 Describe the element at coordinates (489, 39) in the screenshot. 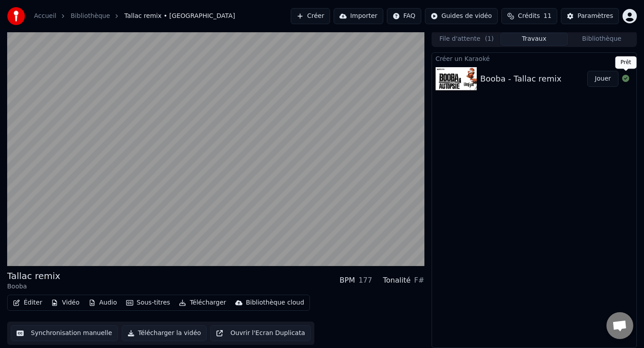

I see `span: ( 1 )` at that location.